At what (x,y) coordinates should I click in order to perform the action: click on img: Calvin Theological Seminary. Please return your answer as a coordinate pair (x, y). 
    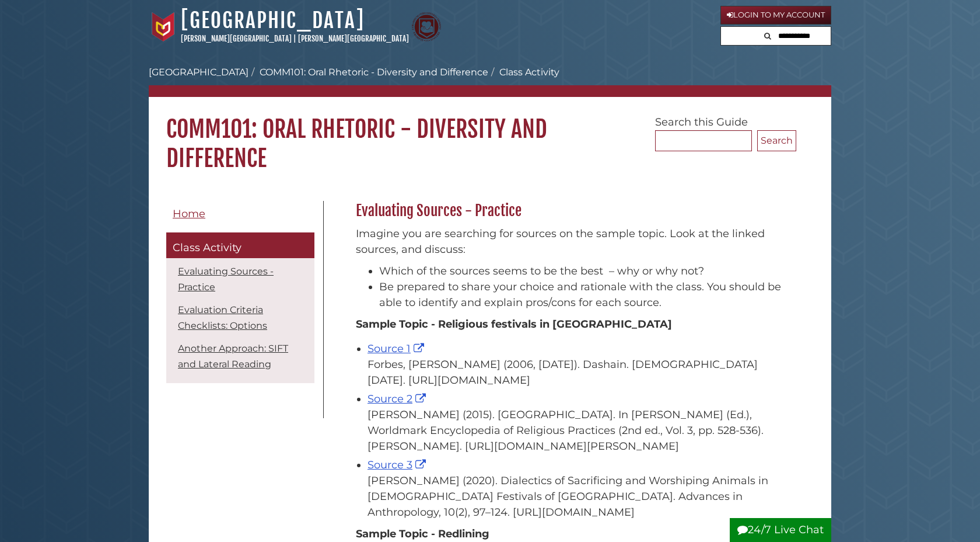
    Looking at the image, I should click on (426, 27).